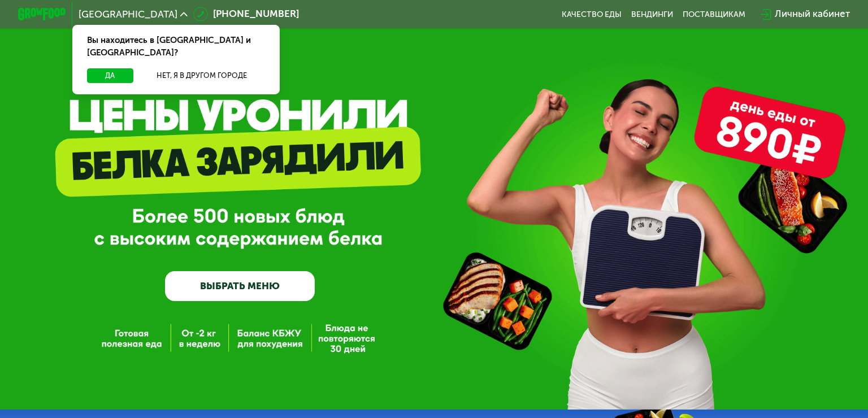  Describe the element at coordinates (812, 14) in the screenshot. I see `div: Личный кабинет` at that location.